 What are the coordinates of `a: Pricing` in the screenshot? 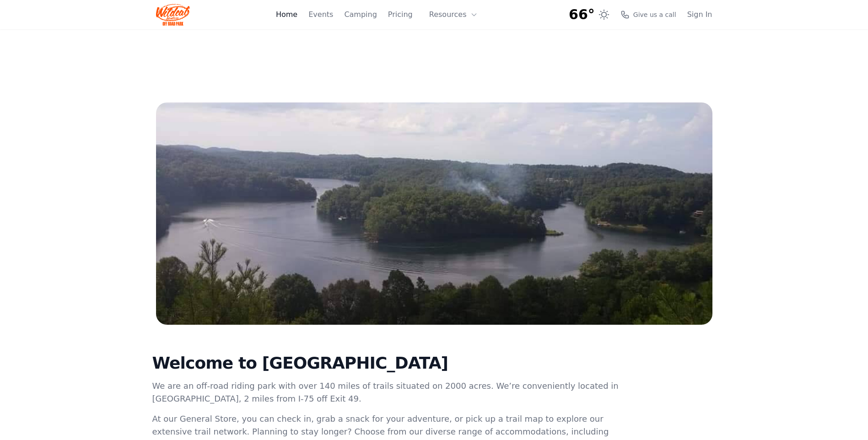 It's located at (400, 15).